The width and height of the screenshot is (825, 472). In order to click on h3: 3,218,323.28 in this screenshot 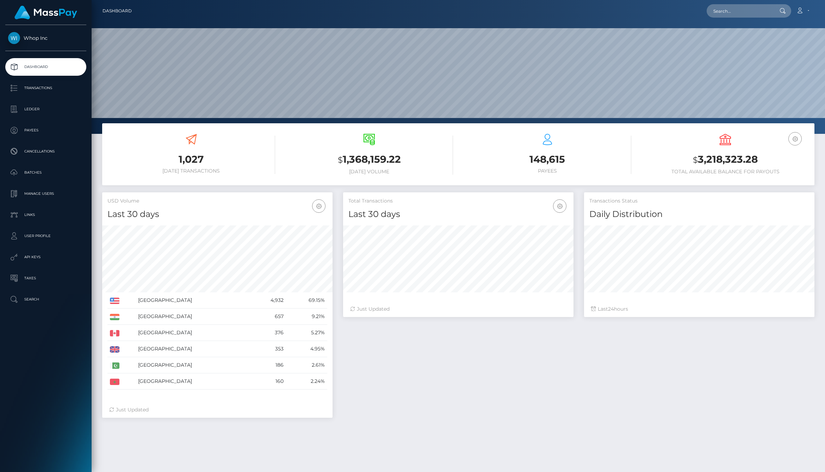, I will do `click(726, 160)`.